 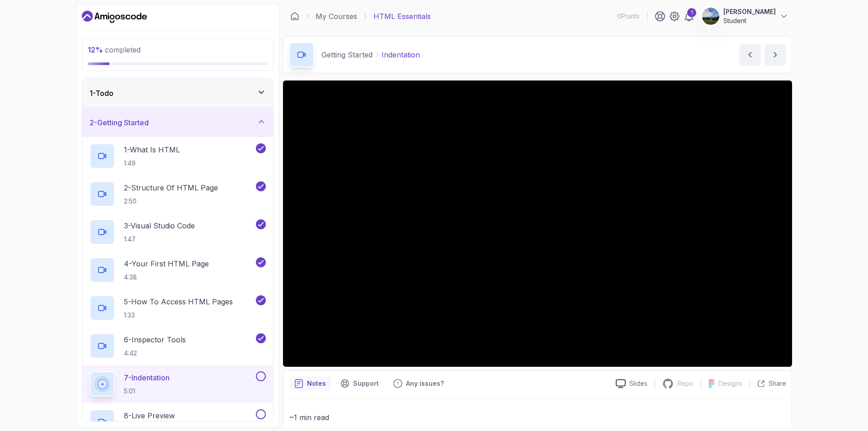 What do you see at coordinates (178, 308) in the screenshot?
I see `button: 5-How To Access HTML Pages1:33` at bounding box center [178, 308].